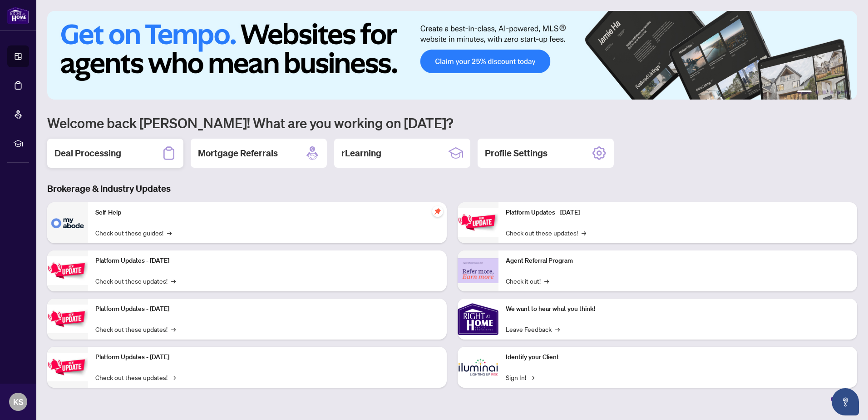  Describe the element at coordinates (18, 401) in the screenshot. I see `span: KS` at that location.